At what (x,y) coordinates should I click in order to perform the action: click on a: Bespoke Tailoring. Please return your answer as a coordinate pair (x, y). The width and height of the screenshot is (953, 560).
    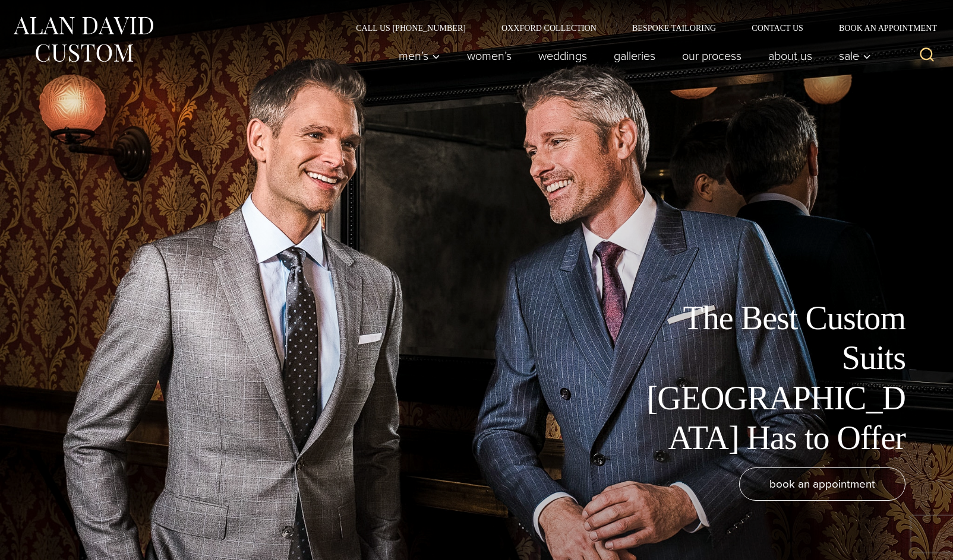
    Looking at the image, I should click on (673, 28).